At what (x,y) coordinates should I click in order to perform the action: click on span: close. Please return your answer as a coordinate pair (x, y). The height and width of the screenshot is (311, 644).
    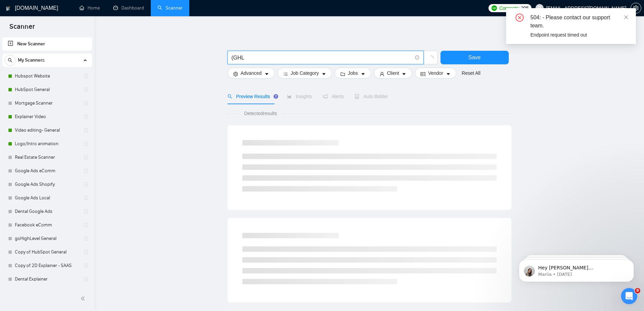
    Looking at the image, I should click on (626, 18).